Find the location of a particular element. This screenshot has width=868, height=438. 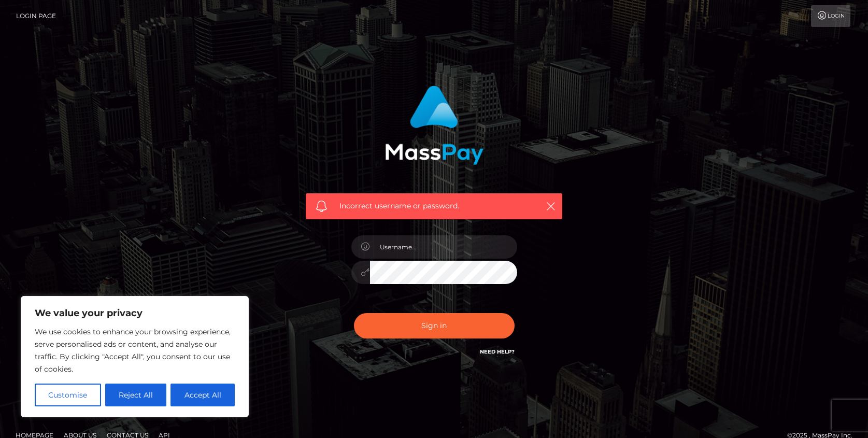

input: Username... is located at coordinates (444, 247).